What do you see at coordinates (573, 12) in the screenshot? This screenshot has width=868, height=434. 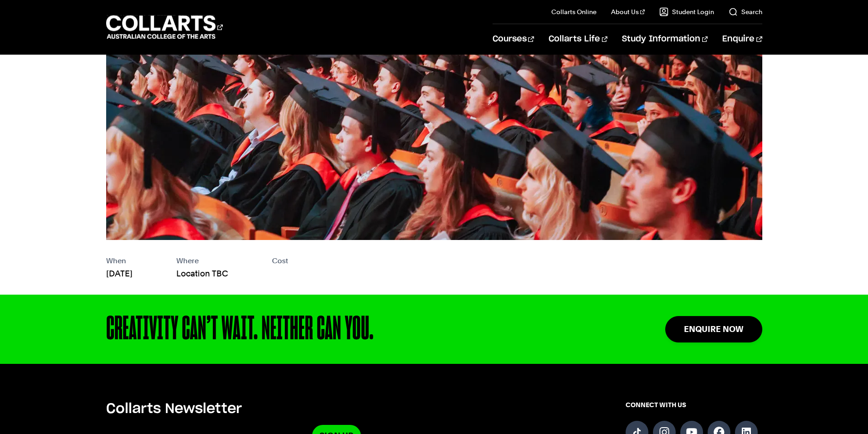 I see `a: Collarts Online` at bounding box center [573, 12].